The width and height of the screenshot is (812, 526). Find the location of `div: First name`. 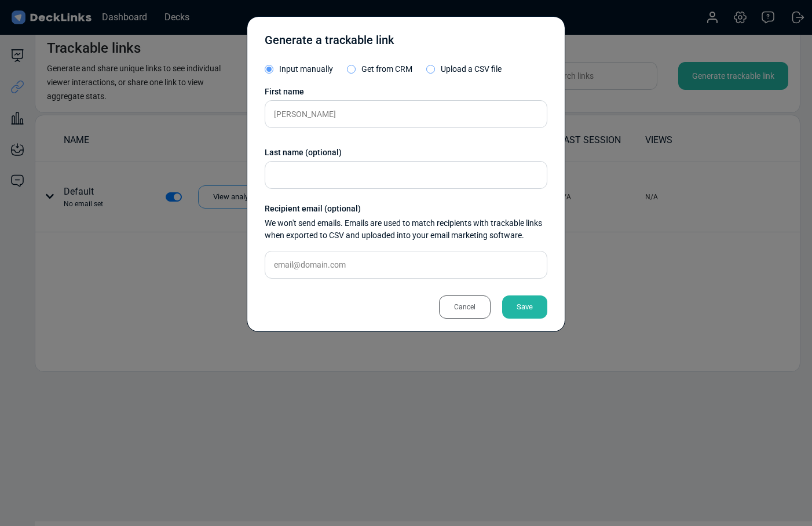

div: First name is located at coordinates (406, 92).